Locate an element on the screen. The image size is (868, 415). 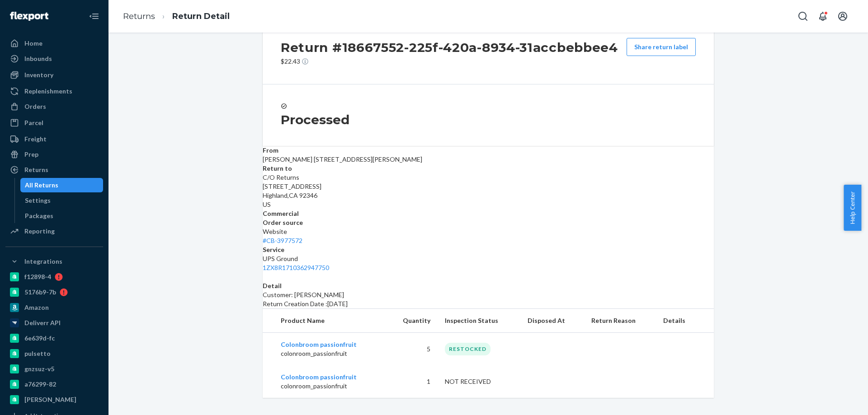
div: f12898-4 is located at coordinates (37, 277).